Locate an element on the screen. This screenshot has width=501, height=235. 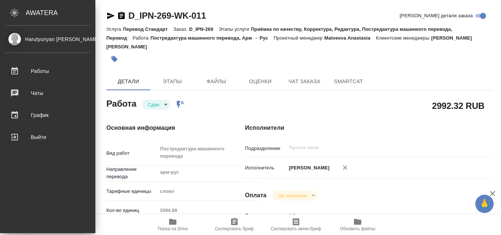
button: Обновить файлы is located at coordinates (358, 225).